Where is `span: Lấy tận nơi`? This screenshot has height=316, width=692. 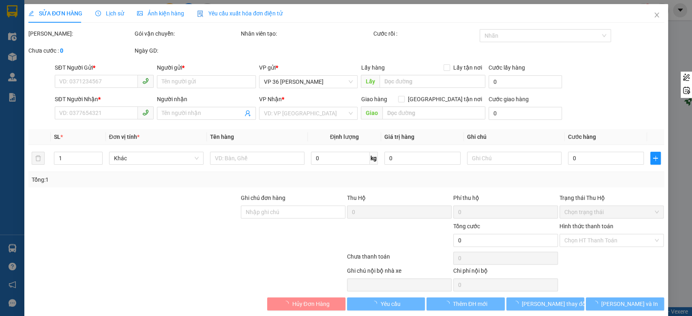
span: Lấy tận nơi is located at coordinates (467, 68).